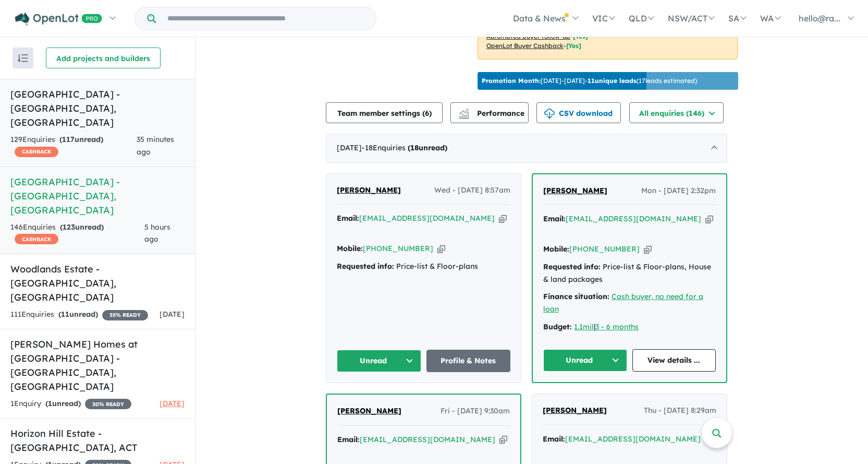 Image resolution: width=868 pixels, height=464 pixels. What do you see at coordinates (155, 145) in the screenshot?
I see `span: 35 minutes ago` at bounding box center [155, 145].